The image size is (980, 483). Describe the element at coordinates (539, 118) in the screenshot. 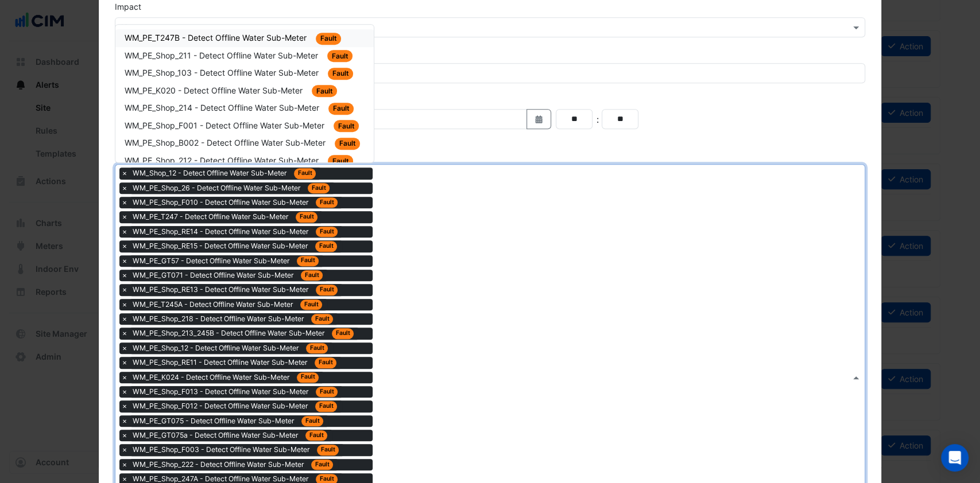

I see `fa-icon: Select Date` at that location.